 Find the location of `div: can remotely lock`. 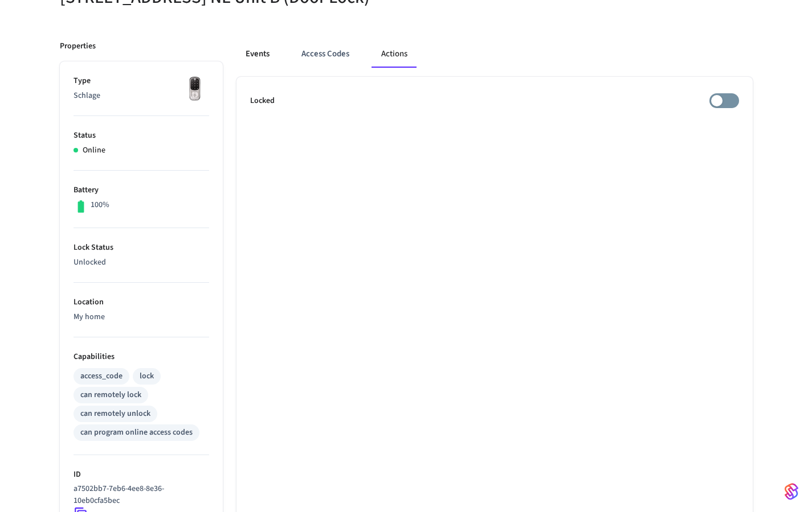

div: can remotely lock is located at coordinates (111, 395).